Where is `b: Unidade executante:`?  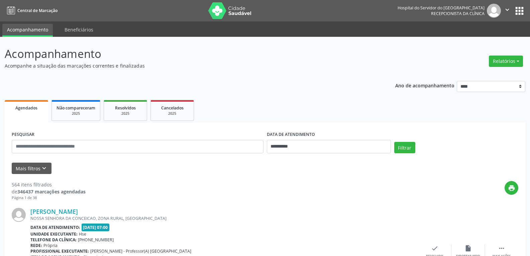
b: Unidade executante: is located at coordinates (54, 234).